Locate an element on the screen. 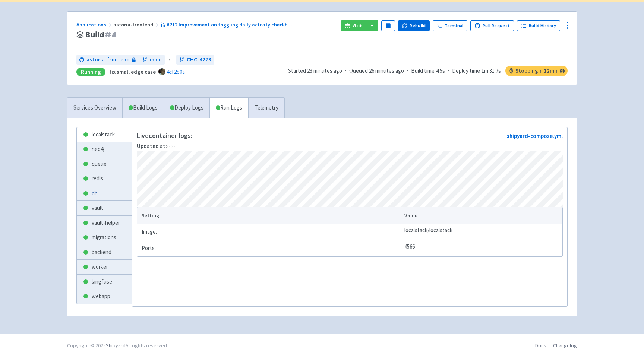 The width and height of the screenshot is (644, 357). a: Terminal is located at coordinates (450, 25).